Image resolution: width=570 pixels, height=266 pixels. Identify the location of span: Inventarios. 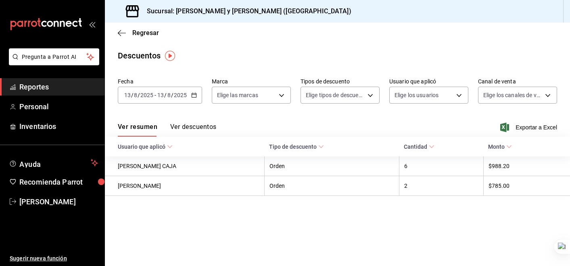
(59, 126).